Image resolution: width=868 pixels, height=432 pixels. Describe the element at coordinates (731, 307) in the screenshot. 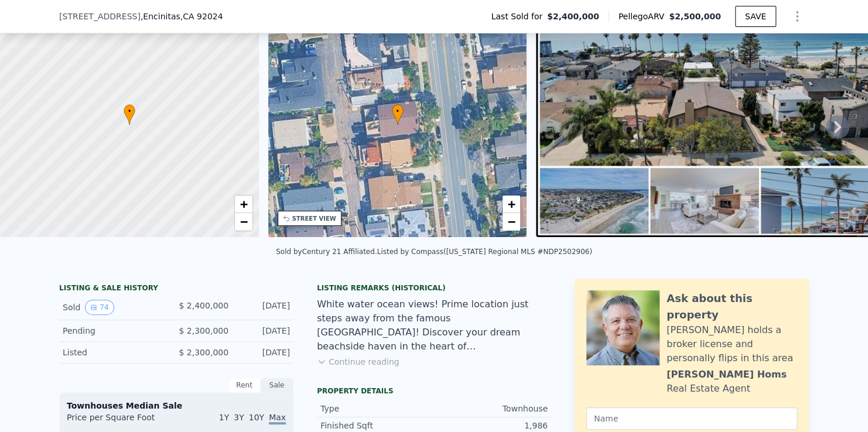

I see `div: Ask about this property` at that location.